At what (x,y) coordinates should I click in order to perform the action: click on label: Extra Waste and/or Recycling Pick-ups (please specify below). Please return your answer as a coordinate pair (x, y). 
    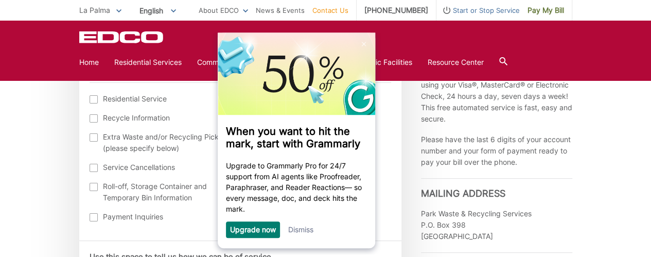
    Looking at the image, I should click on (162, 142).